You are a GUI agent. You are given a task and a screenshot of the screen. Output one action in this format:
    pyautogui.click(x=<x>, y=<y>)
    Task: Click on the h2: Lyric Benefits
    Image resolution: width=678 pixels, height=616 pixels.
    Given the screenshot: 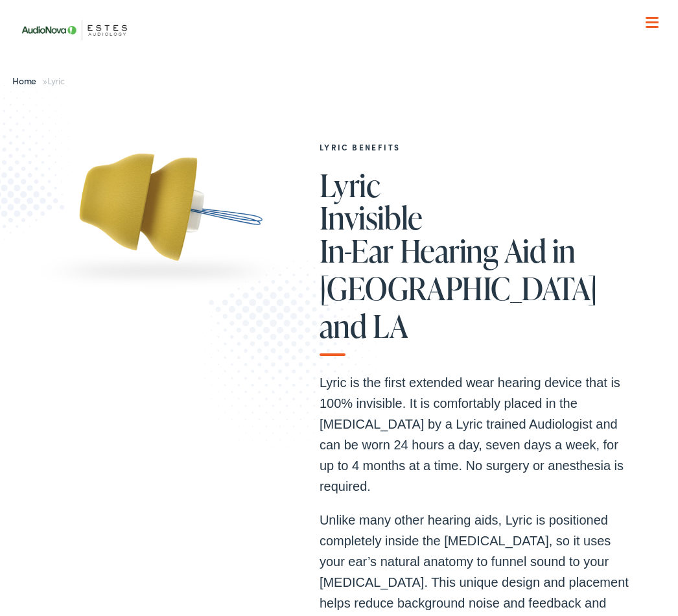 What is the action you would take?
    pyautogui.click(x=476, y=147)
    